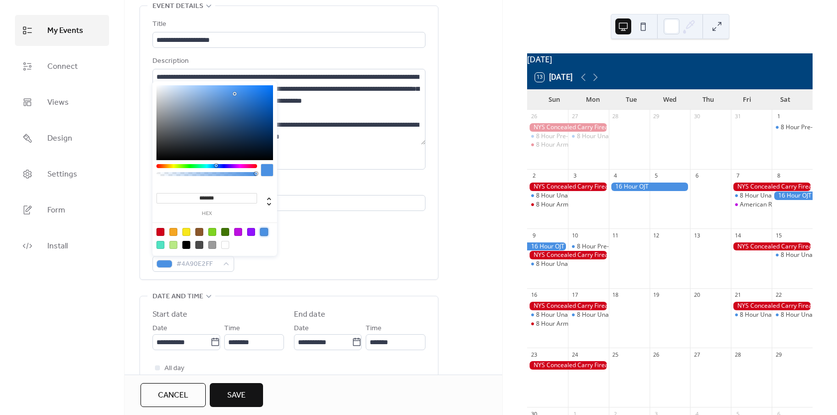  What do you see at coordinates (738, 354) in the screenshot?
I see `div: 28` at bounding box center [738, 354].